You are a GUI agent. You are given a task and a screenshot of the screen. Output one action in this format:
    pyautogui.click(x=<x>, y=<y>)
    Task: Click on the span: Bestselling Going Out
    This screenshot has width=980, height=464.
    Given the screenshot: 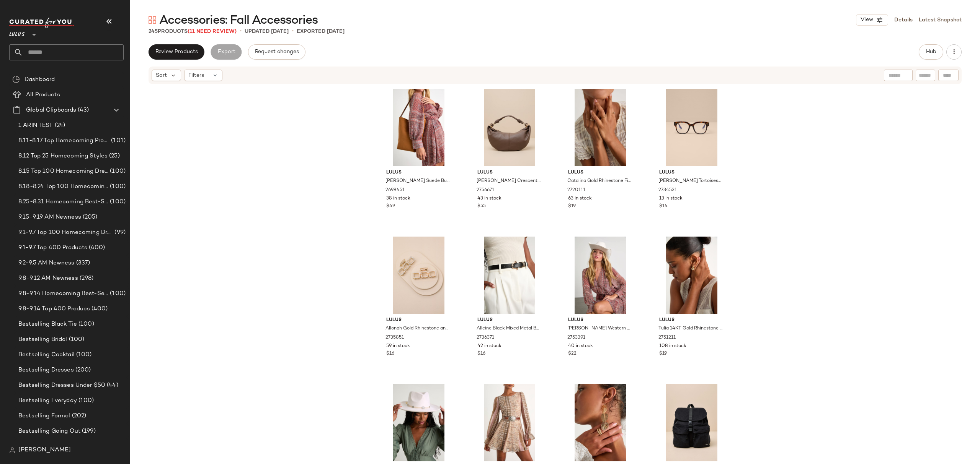 What is the action you would take?
    pyautogui.click(x=49, y=431)
    